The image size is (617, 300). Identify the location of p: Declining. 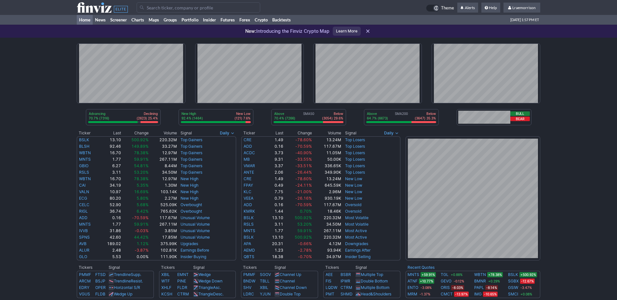
(147, 114).